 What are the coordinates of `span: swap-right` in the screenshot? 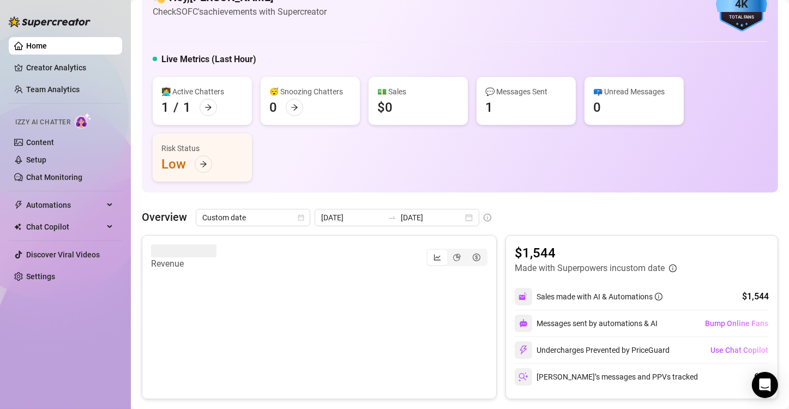 It's located at (392, 218).